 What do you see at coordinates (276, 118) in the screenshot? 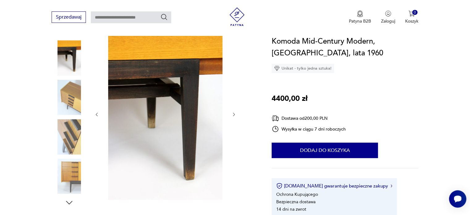
I see `img: Ikona dostawy` at bounding box center [276, 118].